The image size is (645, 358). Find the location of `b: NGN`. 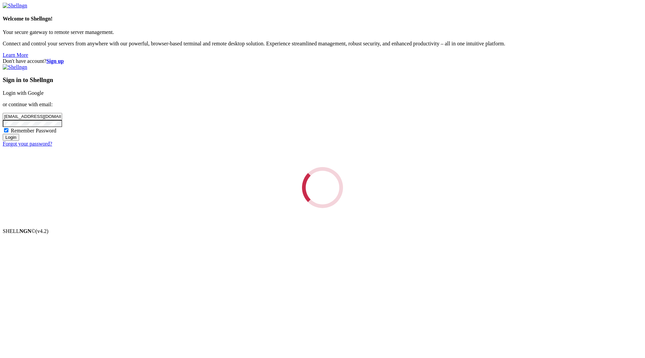

b: NGN is located at coordinates (26, 231).